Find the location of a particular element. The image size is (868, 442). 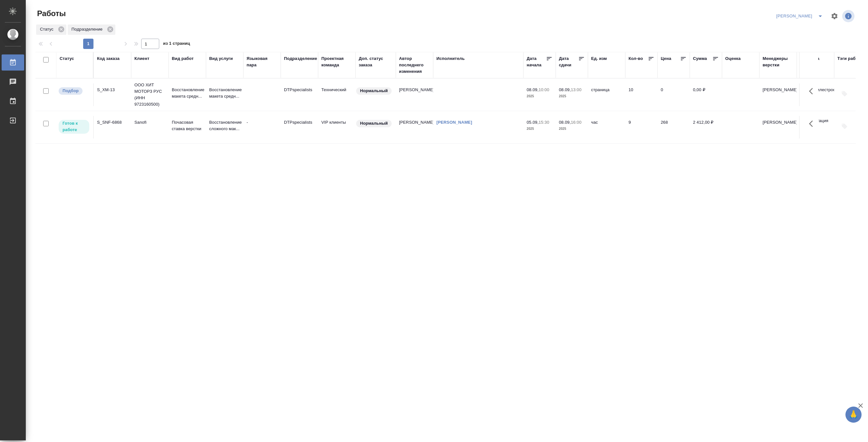

div: Вид услуги is located at coordinates (221, 58).